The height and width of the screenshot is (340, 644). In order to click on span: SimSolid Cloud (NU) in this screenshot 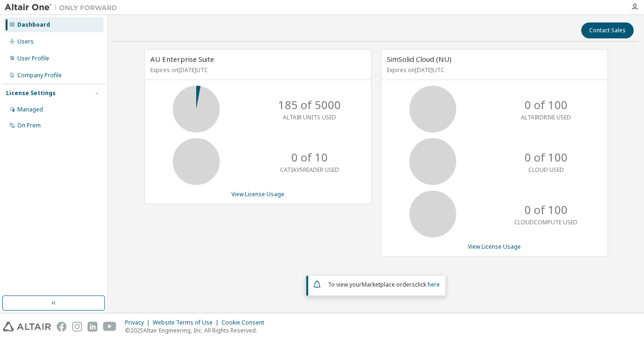, I will do `click(419, 59)`.